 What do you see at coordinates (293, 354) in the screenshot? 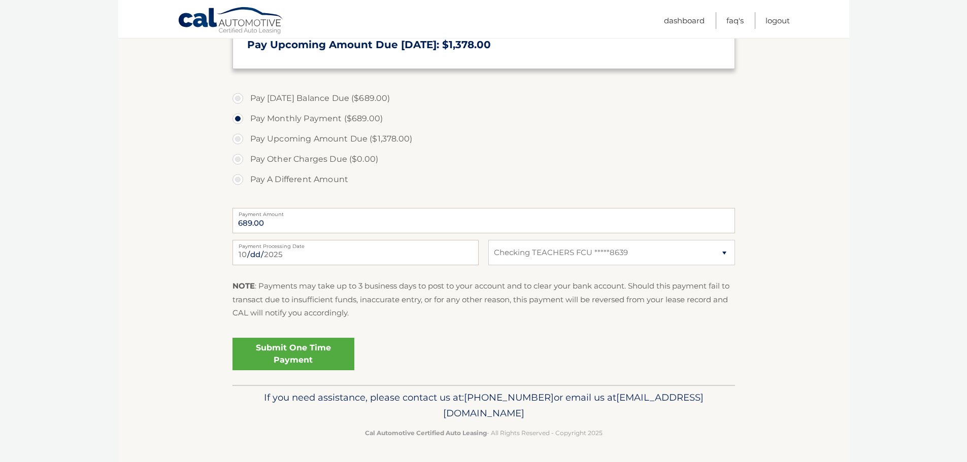
I see `a: Submit One Time Payment` at bounding box center [293, 354].